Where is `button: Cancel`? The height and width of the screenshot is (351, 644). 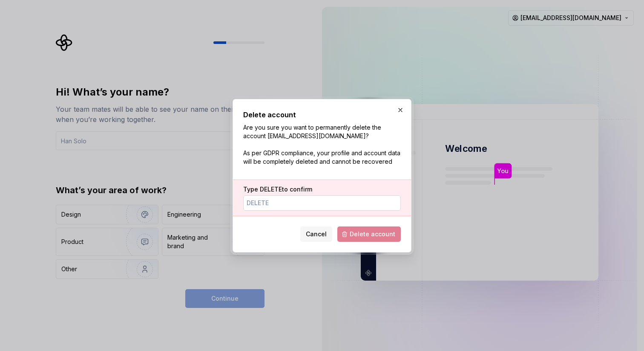
button: Cancel is located at coordinates (316, 234).